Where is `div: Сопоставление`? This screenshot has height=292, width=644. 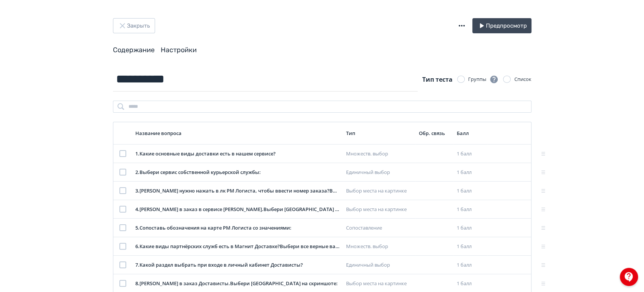 div: Сопоставление is located at coordinates (379, 228).